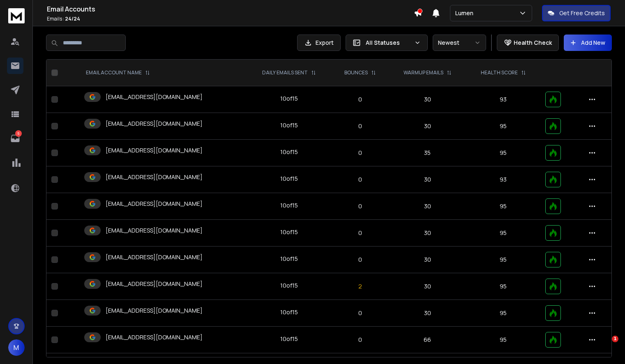 The width and height of the screenshot is (625, 364). What do you see at coordinates (17, 348) in the screenshot?
I see `span: M` at bounding box center [17, 348].